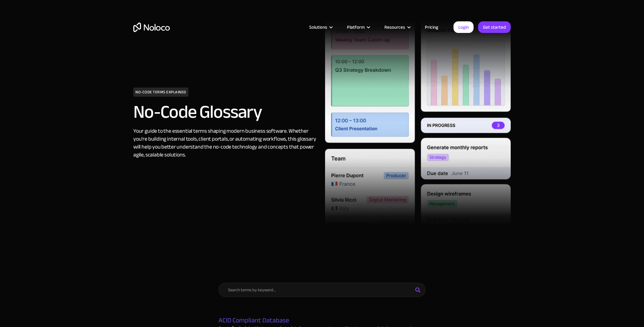 Image resolution: width=644 pixels, height=327 pixels. What do you see at coordinates (226, 143) in the screenshot?
I see `div: Your guide to the essential terms shaping modern business software. Whether you're building inter...` at bounding box center [226, 143].